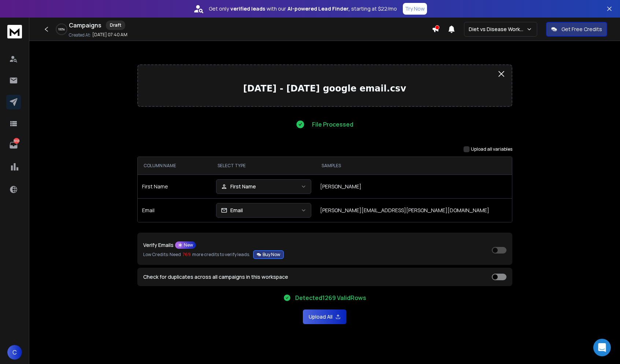 The height and width of the screenshot is (364, 620). Describe the element at coordinates (581, 29) in the screenshot. I see `p: Get Free Credits` at that location.